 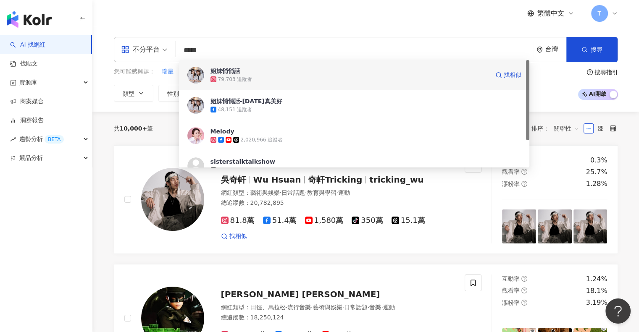 What do you see at coordinates (597, 172) in the screenshot?
I see `div: 25.7%` at bounding box center [597, 172].